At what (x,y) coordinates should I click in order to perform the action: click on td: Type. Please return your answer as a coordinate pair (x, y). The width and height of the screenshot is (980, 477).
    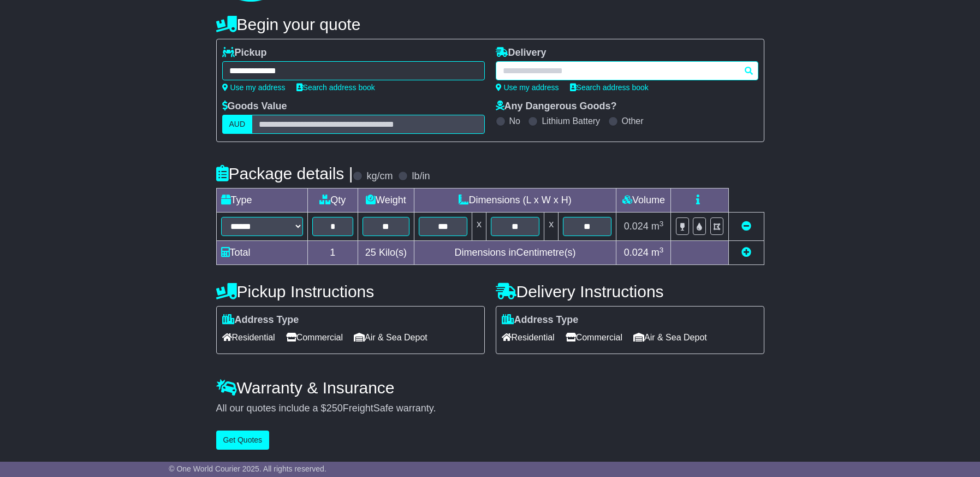
    Looking at the image, I should click on (262, 200).